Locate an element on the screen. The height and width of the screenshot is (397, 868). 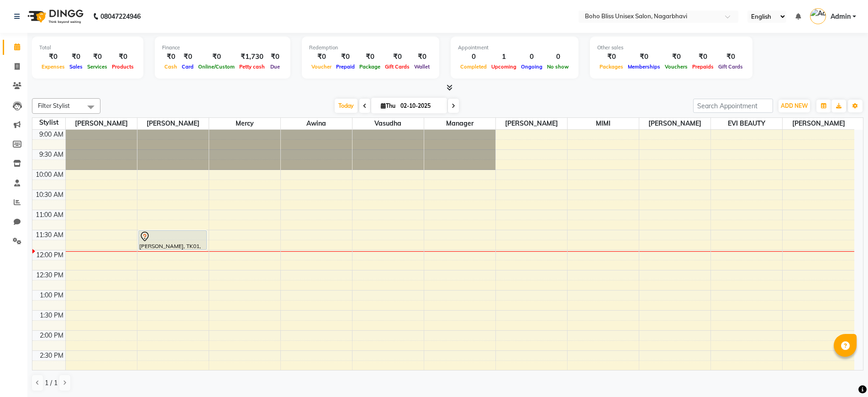
div: 1:30 PM is located at coordinates (51, 315).